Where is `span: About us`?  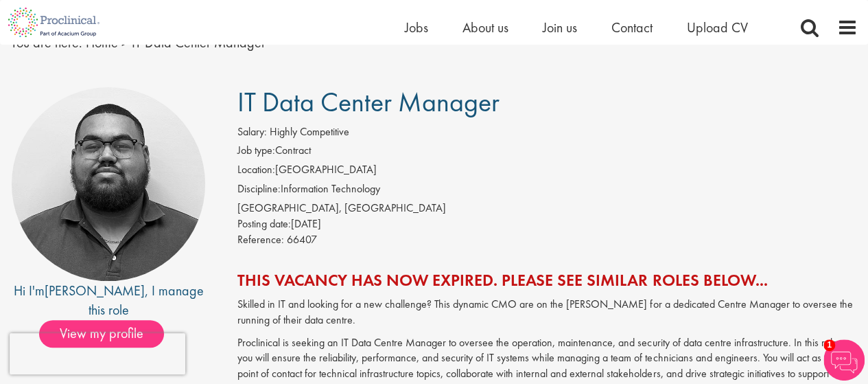
span: About us is located at coordinates (485, 28).